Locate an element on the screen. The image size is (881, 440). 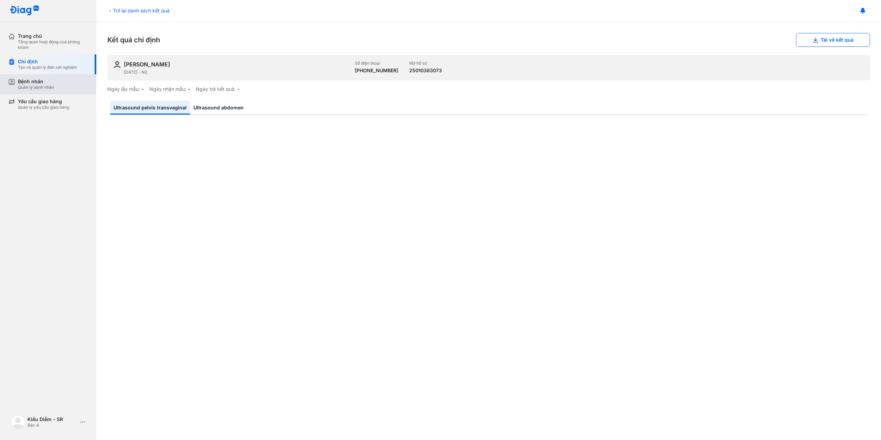
img: user-icon is located at coordinates (117, 65).